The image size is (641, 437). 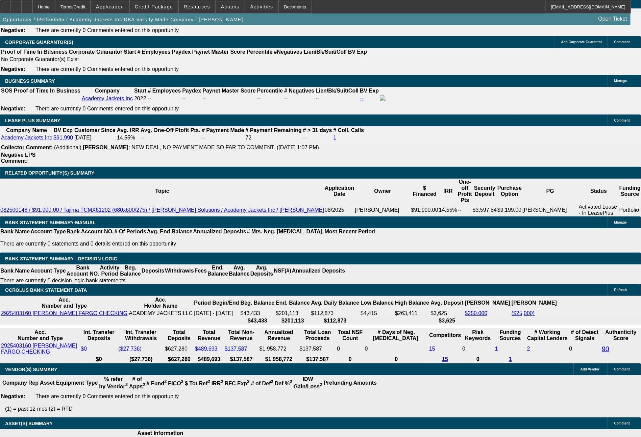 I want to click on th: $ Financed, so click(x=425, y=191).